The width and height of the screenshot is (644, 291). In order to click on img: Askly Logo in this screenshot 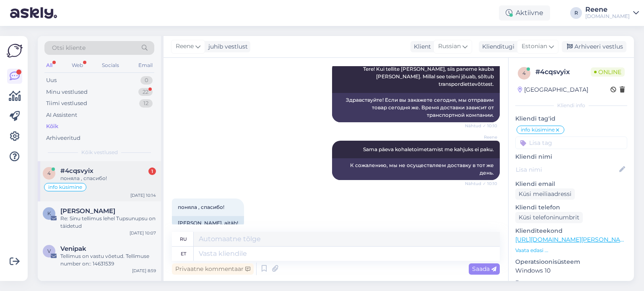, I will do `click(15, 51)`.